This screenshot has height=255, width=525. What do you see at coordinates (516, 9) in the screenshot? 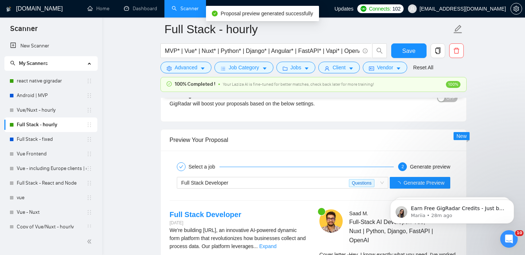
I see `button: setting` at bounding box center [516, 9].